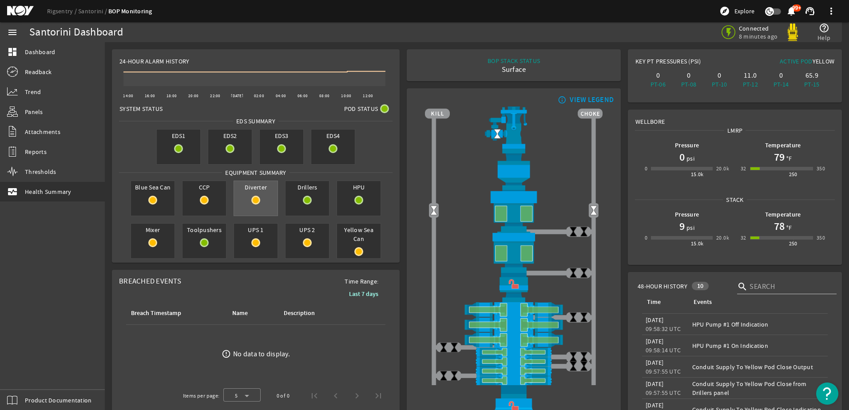 The width and height of the screenshot is (849, 410). Describe the element at coordinates (827, 394) in the screenshot. I see `button: Open Resource Center` at that location.